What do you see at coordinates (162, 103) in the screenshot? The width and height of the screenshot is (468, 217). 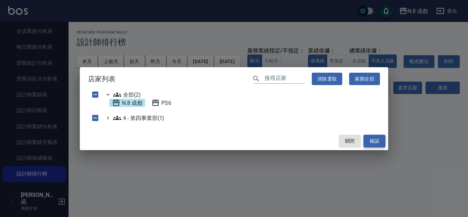 I see `span: PS6` at bounding box center [162, 103].